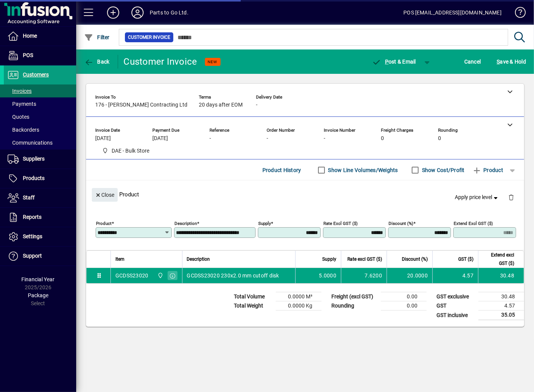 Image resolution: width=534 pixels, height=392 pixels. Describe the element at coordinates (32, 256) in the screenshot. I see `span: Support` at that location.